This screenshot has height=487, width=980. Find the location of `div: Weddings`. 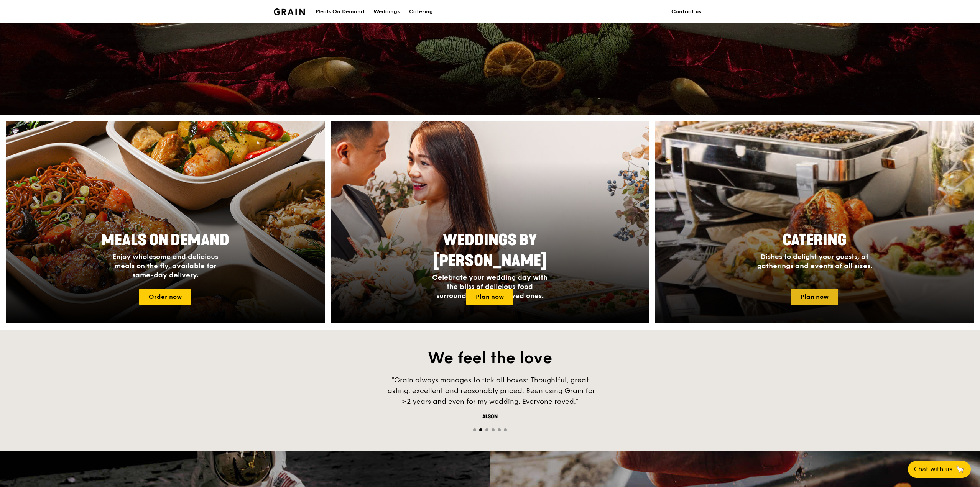

div: Weddings is located at coordinates (387, 12).